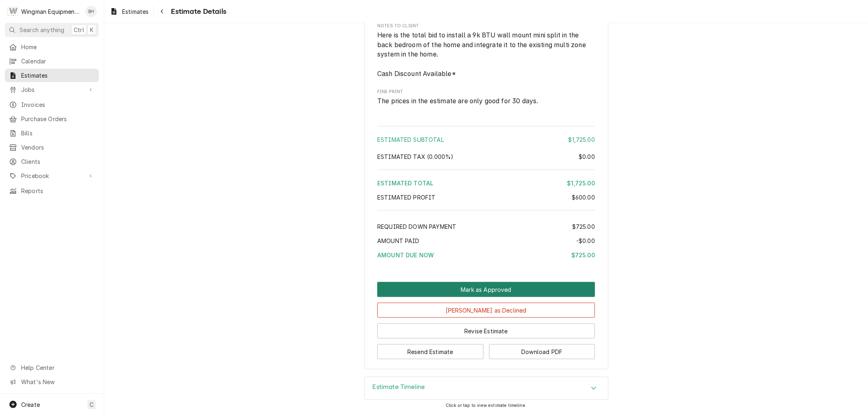  Describe the element at coordinates (417, 227) in the screenshot. I see `span: Required Down Payment` at that location.